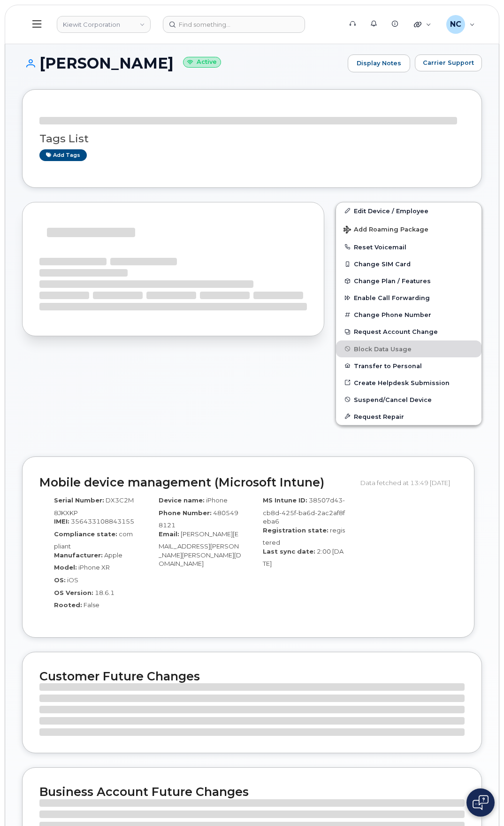  I want to click on span: iOS, so click(73, 580).